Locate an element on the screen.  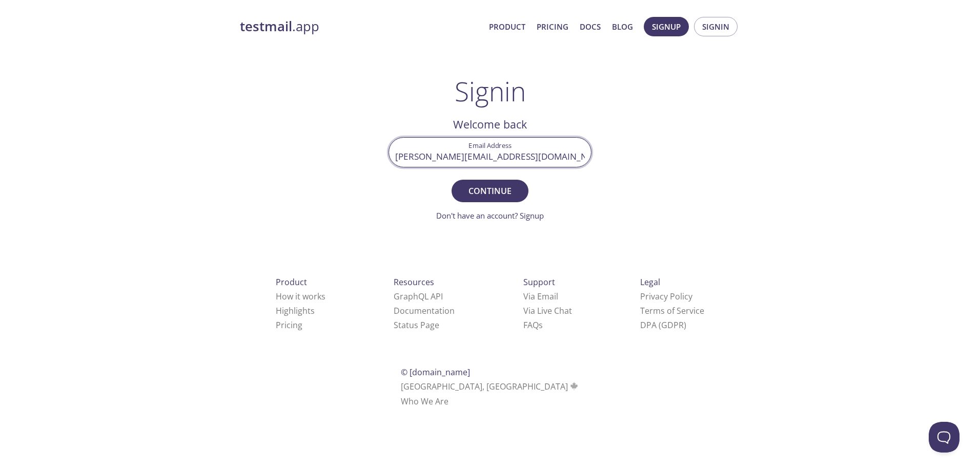
a: Blog is located at coordinates (622, 27).